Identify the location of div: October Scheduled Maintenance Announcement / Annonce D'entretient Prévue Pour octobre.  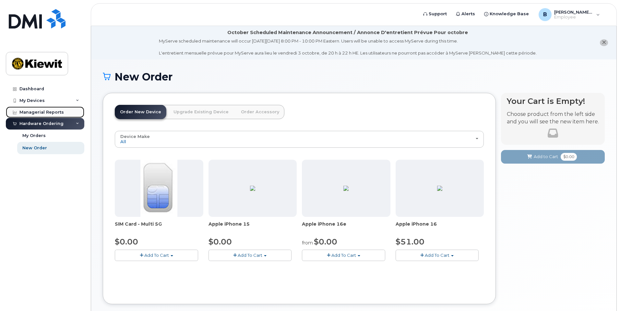
(348, 32).